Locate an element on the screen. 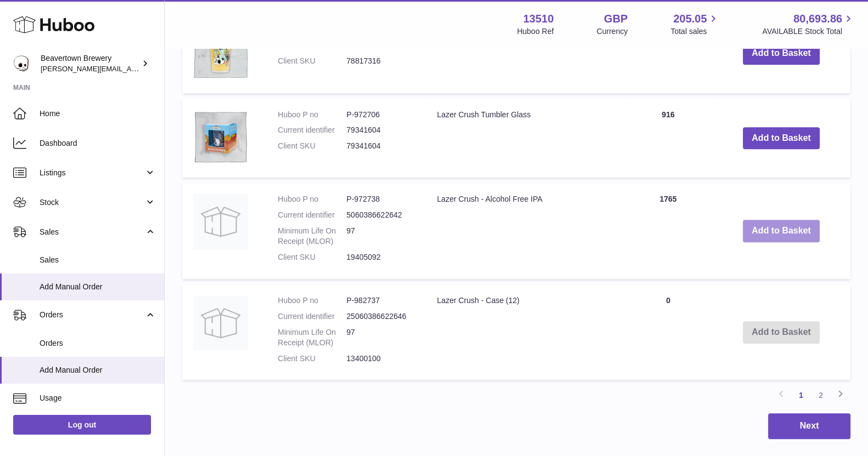  span: Dashboard is located at coordinates (98, 143).